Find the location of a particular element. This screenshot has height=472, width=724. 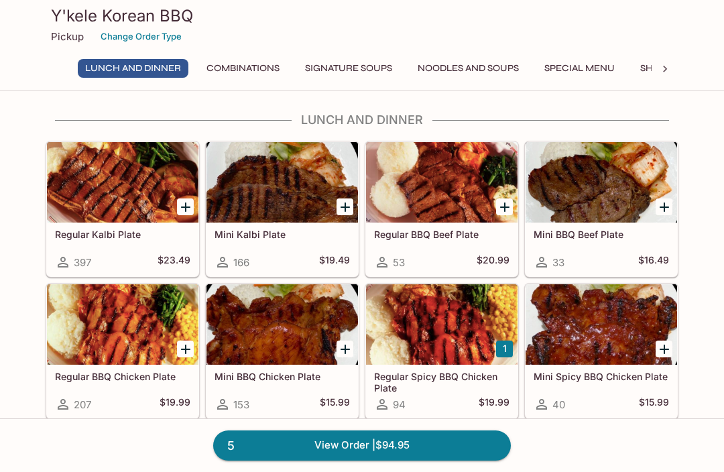

h3: Y'kele Korean BBQ is located at coordinates (362, 15).